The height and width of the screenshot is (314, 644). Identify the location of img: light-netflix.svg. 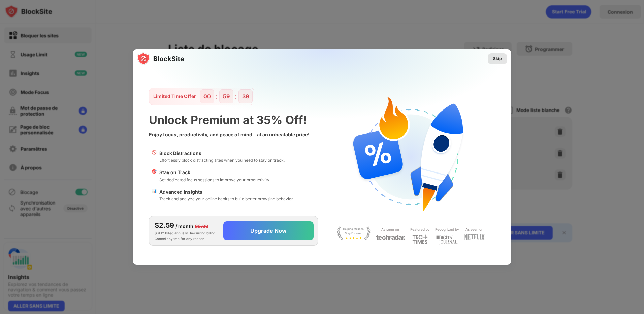
(474, 237).